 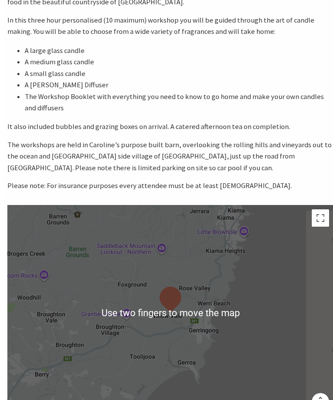 What do you see at coordinates (167, 157) in the screenshot?
I see `p: The workshops are held in Caroline’s purpose built barn, overlooking the rolling hills and vineya...` at bounding box center [167, 157].